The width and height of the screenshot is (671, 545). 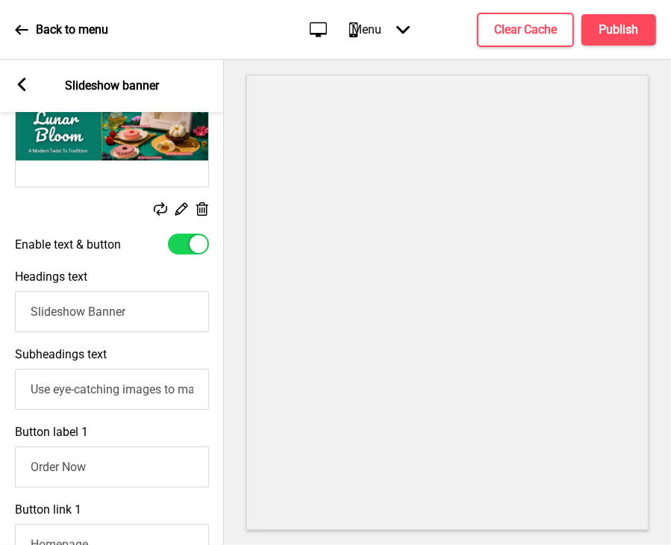 I want to click on label: Subheadings text, so click(x=60, y=354).